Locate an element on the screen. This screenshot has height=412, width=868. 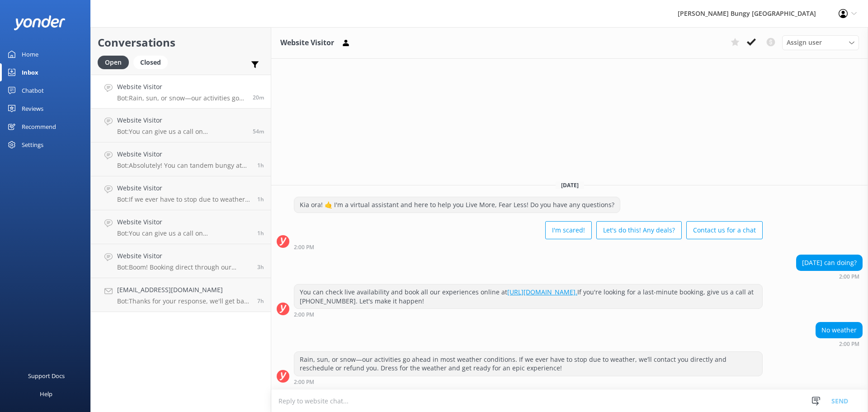
div: No weather is located at coordinates (839, 330).